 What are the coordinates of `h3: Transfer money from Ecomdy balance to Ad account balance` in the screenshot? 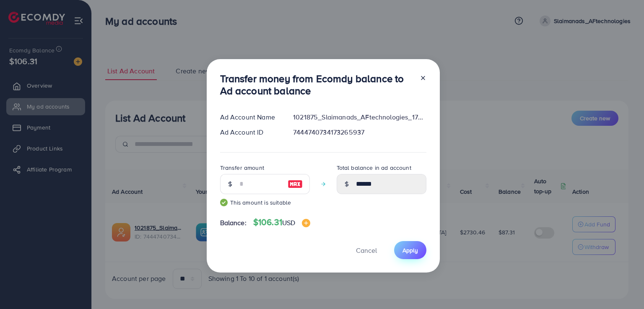 It's located at (316, 85).